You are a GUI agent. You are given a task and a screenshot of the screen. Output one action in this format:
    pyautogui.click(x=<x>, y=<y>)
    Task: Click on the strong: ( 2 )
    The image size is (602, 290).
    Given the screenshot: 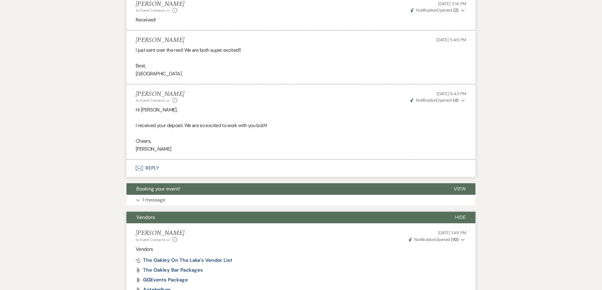 What is the action you would take?
    pyautogui.click(x=456, y=10)
    